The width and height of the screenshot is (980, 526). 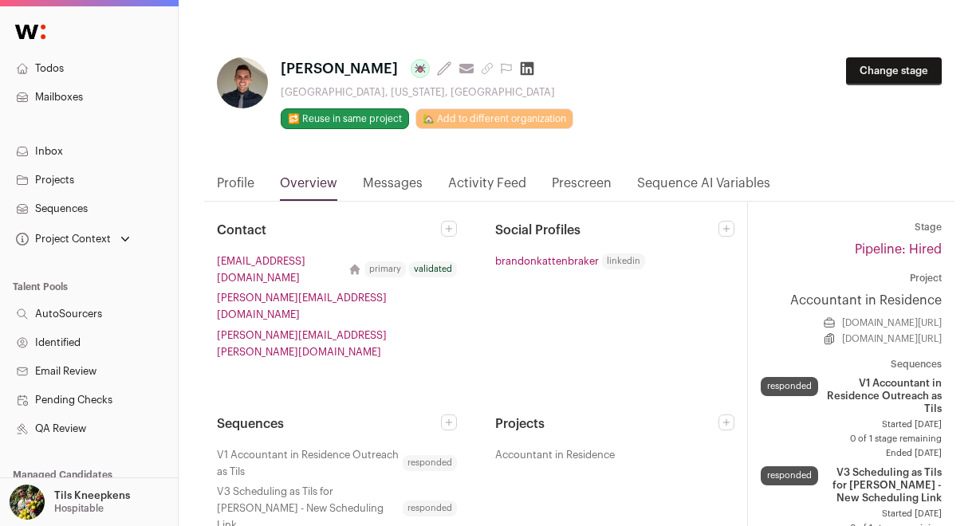 I want to click on p: Hospitable, so click(x=79, y=508).